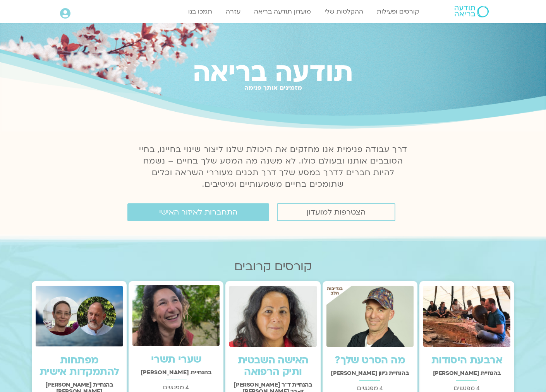 The height and width of the screenshot is (392, 546). Describe the element at coordinates (273, 267) in the screenshot. I see `h2: קורסים קרובים` at that location.